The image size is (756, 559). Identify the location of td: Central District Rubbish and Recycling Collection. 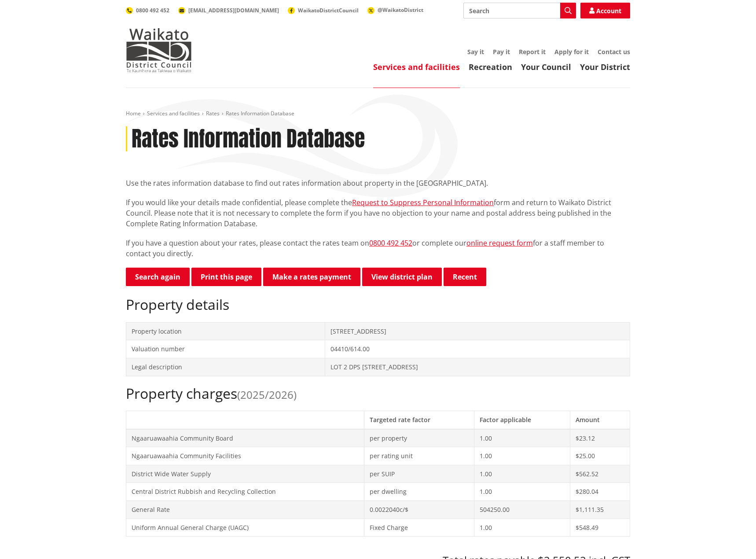
(245, 492).